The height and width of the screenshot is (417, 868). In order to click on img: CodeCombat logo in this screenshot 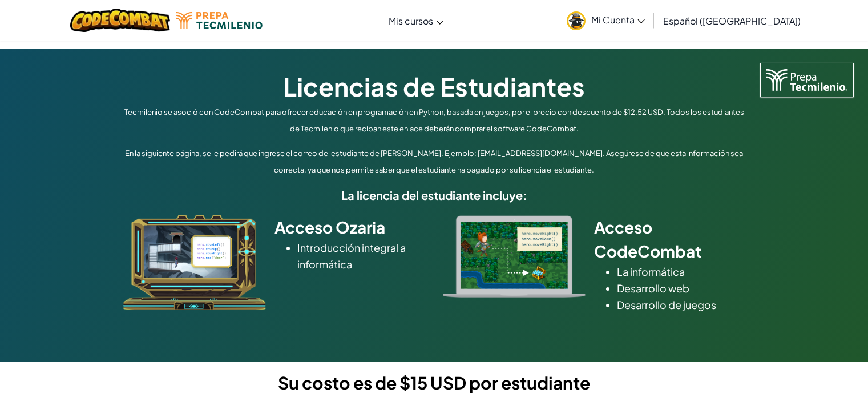, I will do `click(120, 20)`.